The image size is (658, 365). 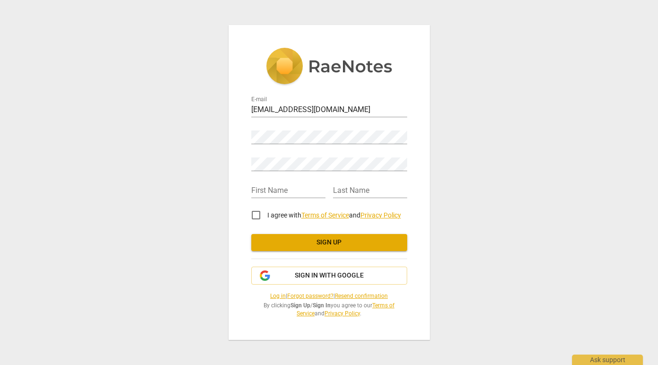 I want to click on span: Sign in with Google, so click(x=329, y=276).